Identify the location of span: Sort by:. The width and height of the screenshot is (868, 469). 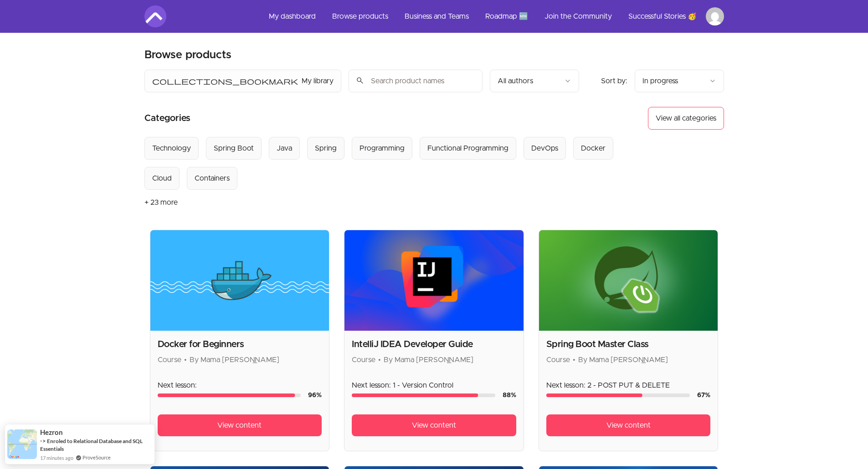
(614, 81).